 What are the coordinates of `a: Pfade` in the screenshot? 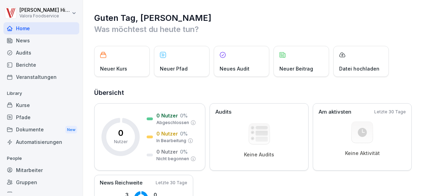 It's located at (41, 117).